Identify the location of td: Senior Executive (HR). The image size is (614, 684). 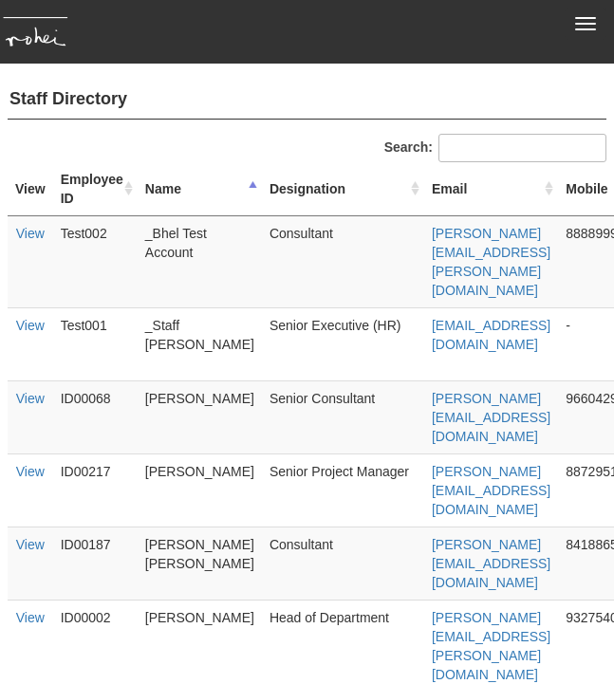
(343, 343).